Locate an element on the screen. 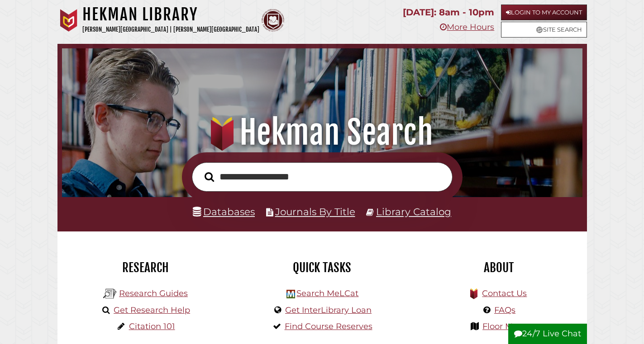  a: Find Course Reserves is located at coordinates (328, 327).